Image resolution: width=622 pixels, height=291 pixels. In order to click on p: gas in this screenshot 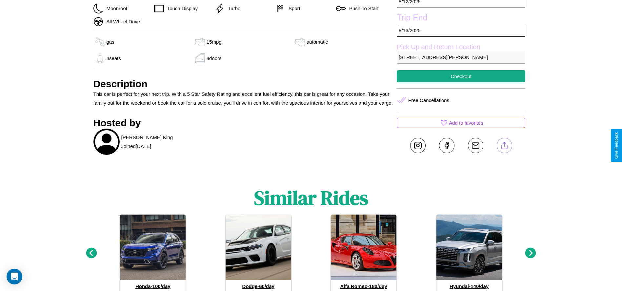, I will do `click(111, 42)`.